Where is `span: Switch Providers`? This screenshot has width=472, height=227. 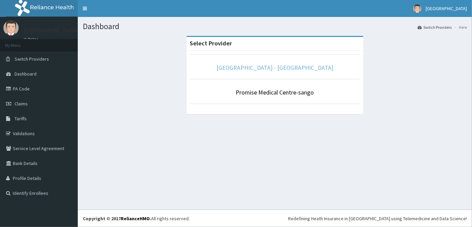 span: Switch Providers is located at coordinates (32, 59).